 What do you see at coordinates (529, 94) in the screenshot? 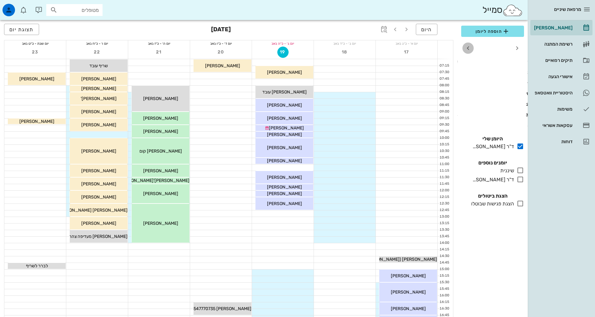
I see `div: 16` at bounding box center [529, 94].